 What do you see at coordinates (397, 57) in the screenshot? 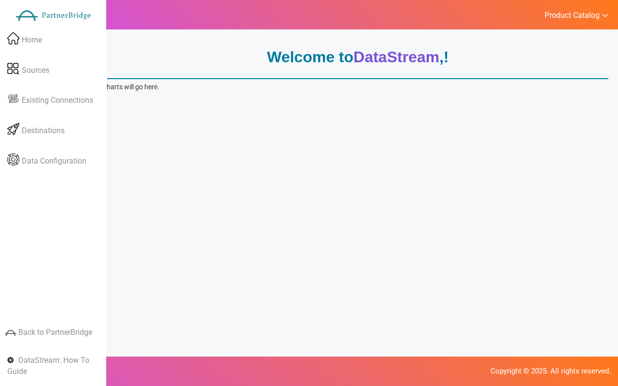
I see `span: DataStream` at bounding box center [397, 57].